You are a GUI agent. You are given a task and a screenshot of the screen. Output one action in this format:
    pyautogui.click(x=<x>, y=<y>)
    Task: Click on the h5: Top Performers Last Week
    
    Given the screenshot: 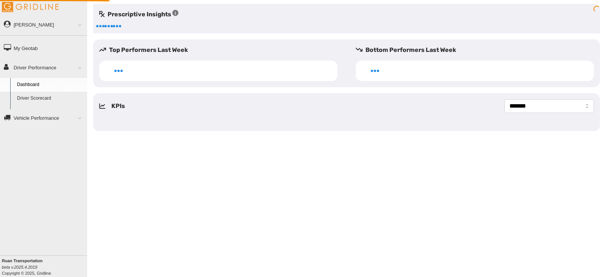 What is the action you would take?
    pyautogui.click(x=221, y=50)
    